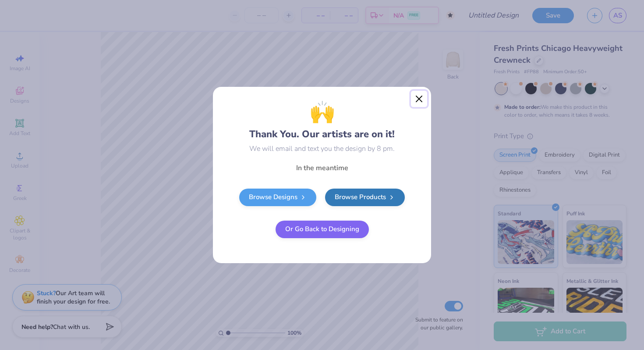 The width and height of the screenshot is (644, 350). Describe the element at coordinates (365, 197) in the screenshot. I see `a: Browse Products` at that location.